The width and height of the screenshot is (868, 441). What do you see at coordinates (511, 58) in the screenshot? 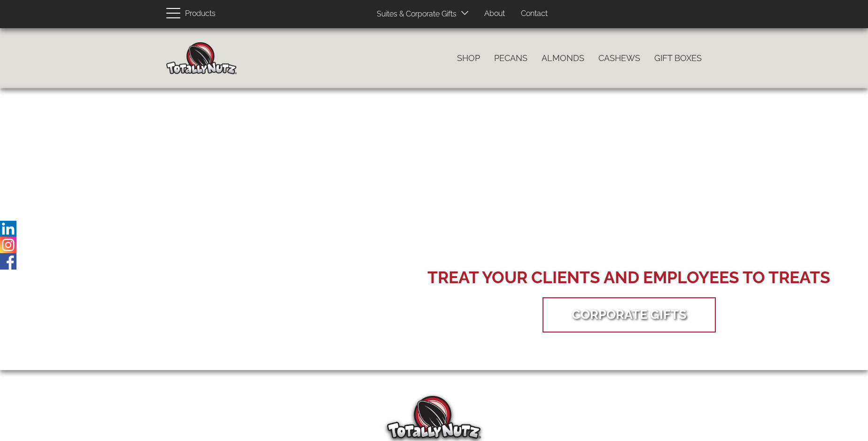
I see `a: Pecans` at bounding box center [511, 58].